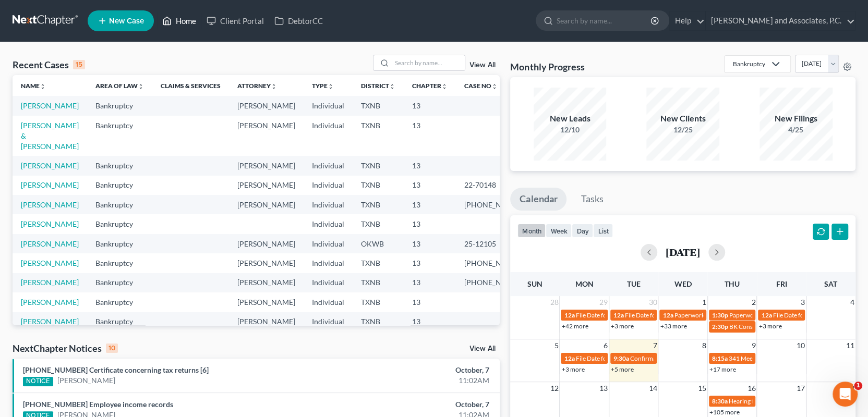 Image resolution: width=868 pixels, height=417 pixels. I want to click on a: Tasks, so click(591, 199).